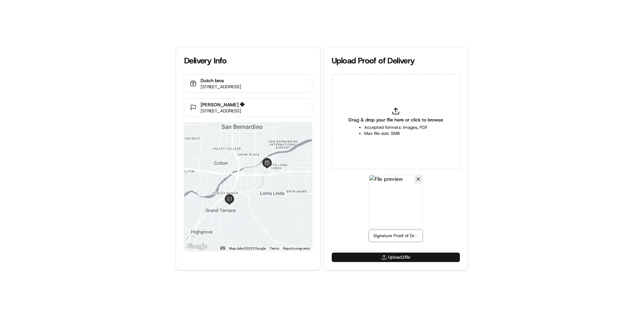 The height and width of the screenshot is (317, 644). I want to click on span: Map data ©2025 Google, so click(247, 248).